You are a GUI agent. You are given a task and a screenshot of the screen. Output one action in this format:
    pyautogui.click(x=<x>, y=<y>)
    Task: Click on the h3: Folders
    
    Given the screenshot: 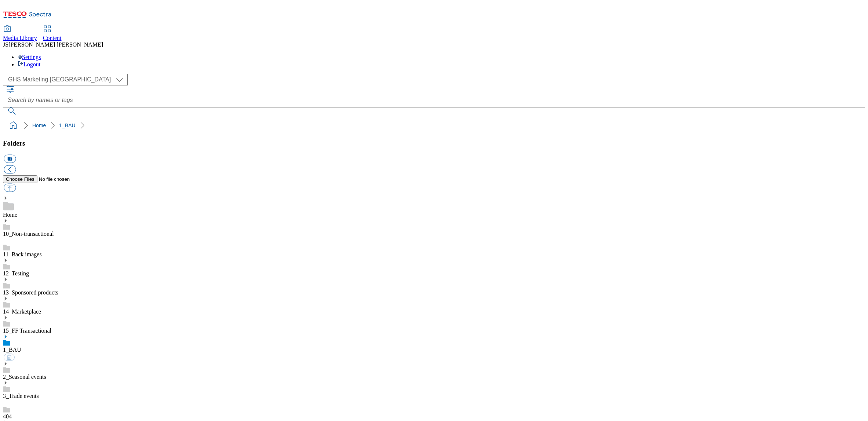 What is the action you would take?
    pyautogui.click(x=434, y=143)
    